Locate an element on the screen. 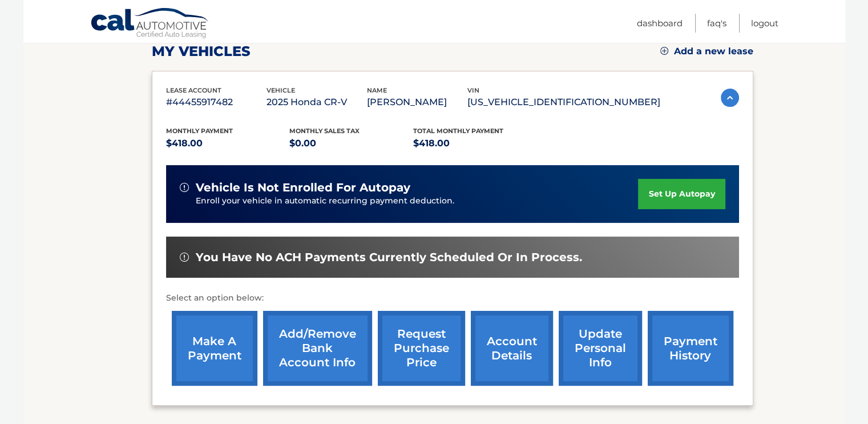  span: name is located at coordinates (376, 91).